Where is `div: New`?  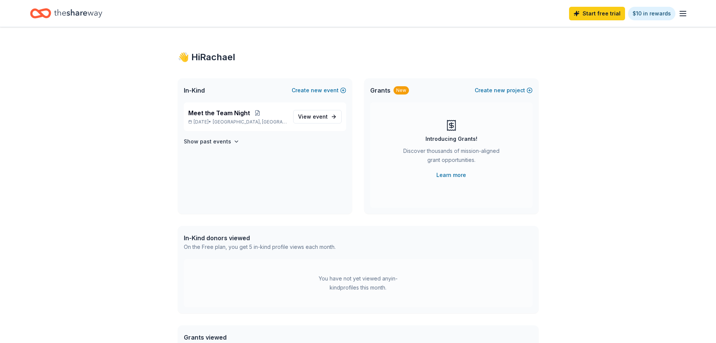 div: New is located at coordinates (401, 90).